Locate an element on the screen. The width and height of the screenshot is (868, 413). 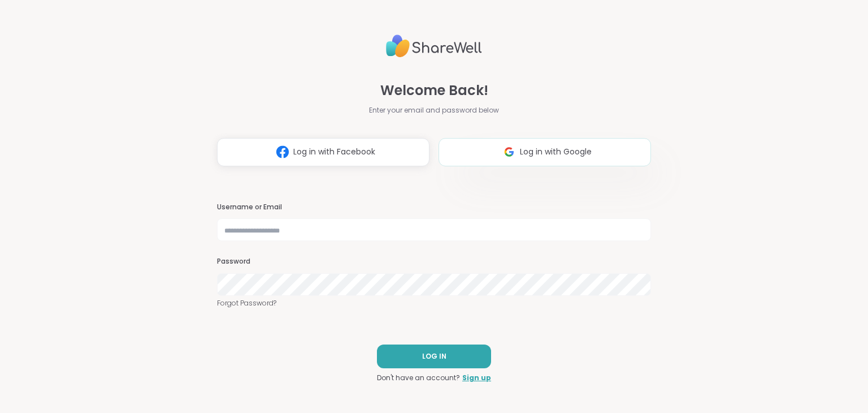
img: ShareWell Logo is located at coordinates (434, 45).